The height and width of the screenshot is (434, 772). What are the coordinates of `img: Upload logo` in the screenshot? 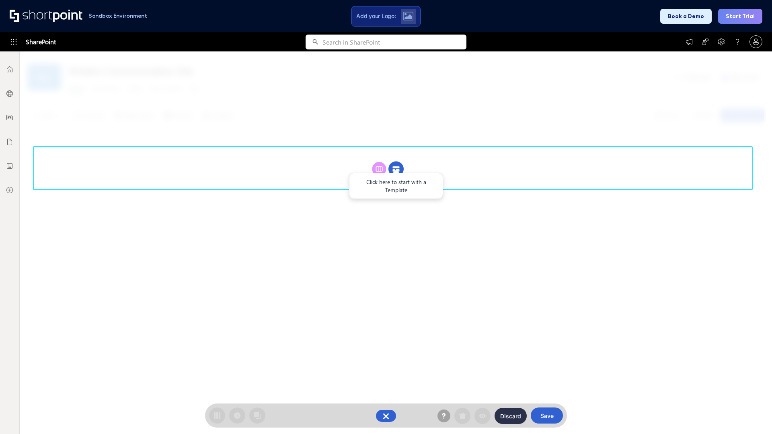 It's located at (408, 16).